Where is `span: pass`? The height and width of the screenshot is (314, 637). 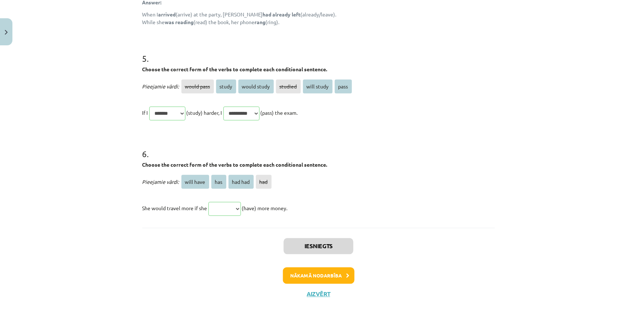
span: pass is located at coordinates (343, 86).